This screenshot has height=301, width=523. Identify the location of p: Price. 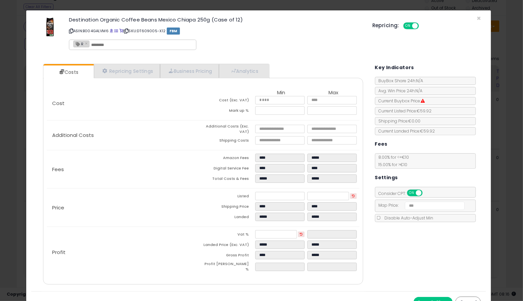
(125, 208).